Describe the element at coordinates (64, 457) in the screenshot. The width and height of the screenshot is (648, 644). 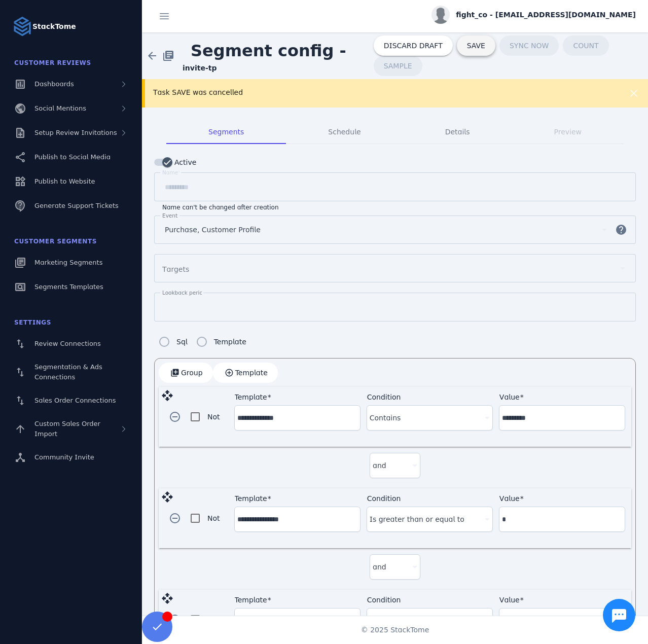
I see `span: Community Invite` at that location.